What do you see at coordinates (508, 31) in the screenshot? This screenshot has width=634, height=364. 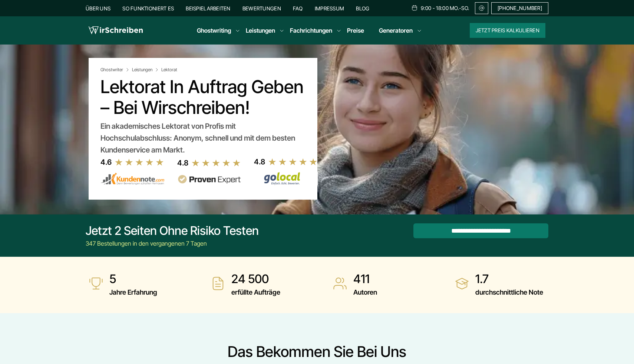 I see `button: Jetzt Preis kalkulieren` at bounding box center [508, 31].